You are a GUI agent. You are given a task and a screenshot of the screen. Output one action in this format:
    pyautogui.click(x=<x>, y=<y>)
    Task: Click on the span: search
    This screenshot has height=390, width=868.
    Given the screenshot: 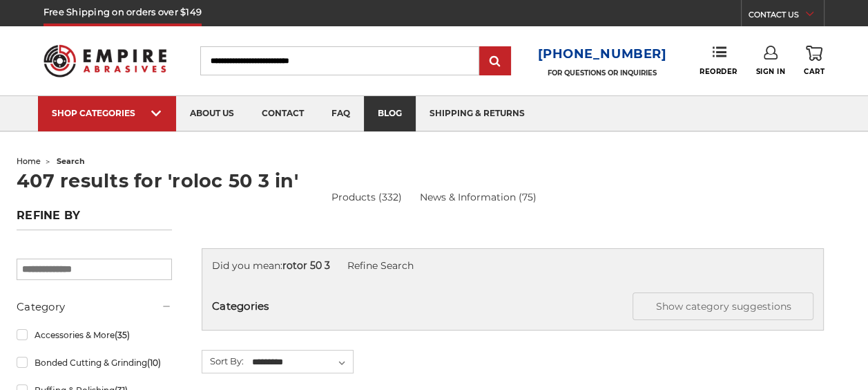 What is the action you would take?
    pyautogui.click(x=71, y=161)
    